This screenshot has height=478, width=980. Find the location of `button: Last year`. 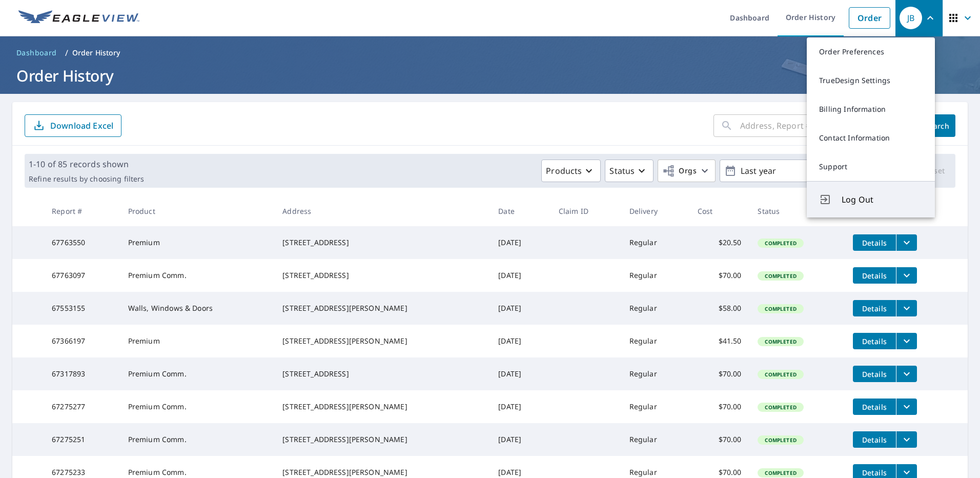

button: Last year is located at coordinates (797, 171).